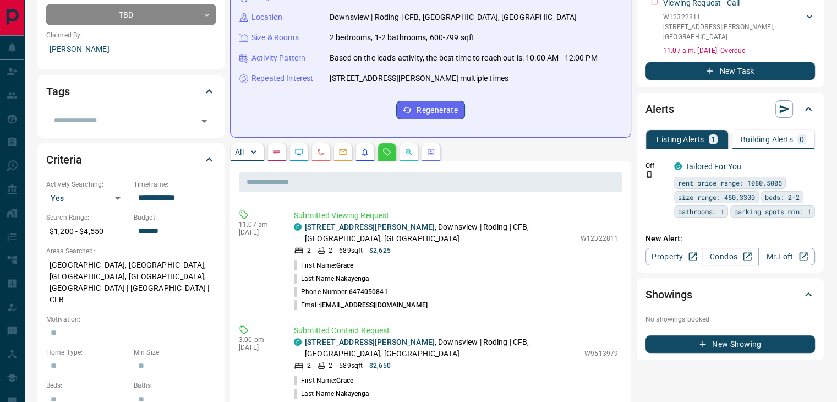 The image size is (837, 402). Describe the element at coordinates (174, 352) in the screenshot. I see `p: Min Size:` at that location.